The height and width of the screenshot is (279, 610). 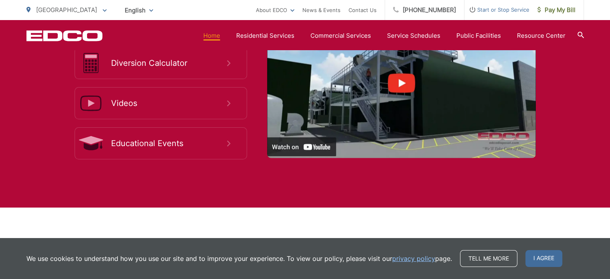 What do you see at coordinates (478, 36) in the screenshot?
I see `a: Public Facilities` at bounding box center [478, 36].